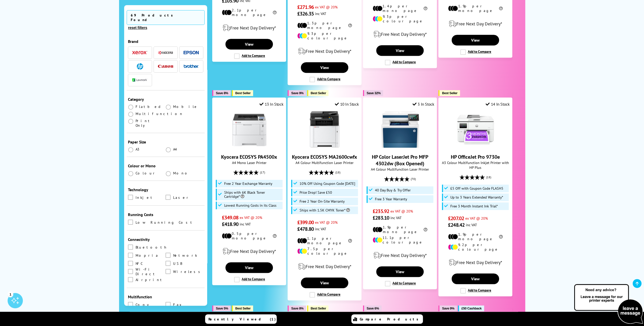  I want to click on div: Technology, so click(166, 190).